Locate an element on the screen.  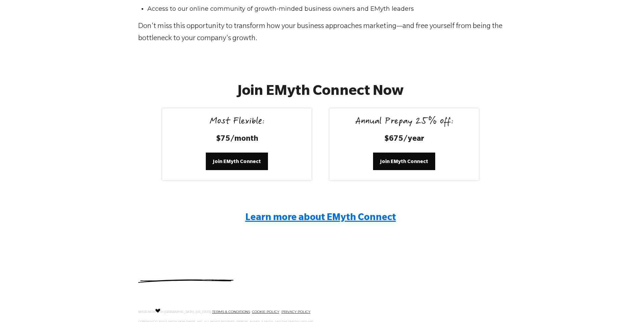
span: MADE WITH is located at coordinates (147, 312).